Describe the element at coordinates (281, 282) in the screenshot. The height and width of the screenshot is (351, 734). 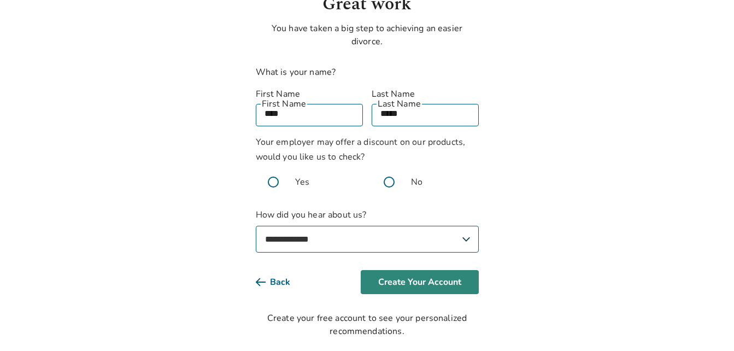
I see `button: Back` at that location.